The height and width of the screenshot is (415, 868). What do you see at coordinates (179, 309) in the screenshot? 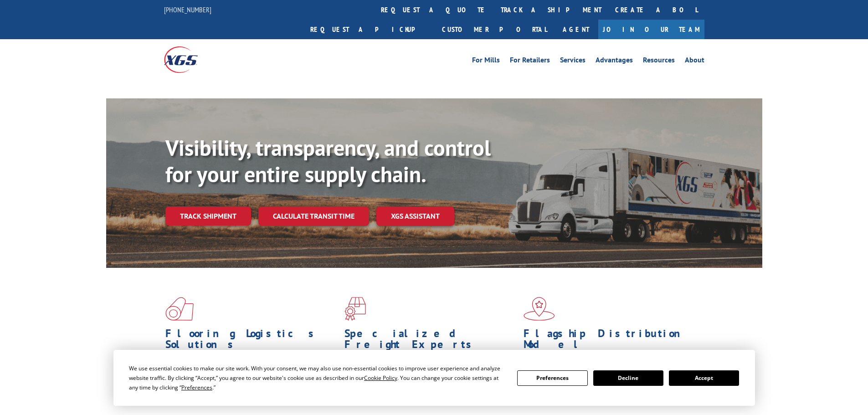
I see `img: xgs-icon-total-supply-chain-intelligence-red` at bounding box center [179, 309].